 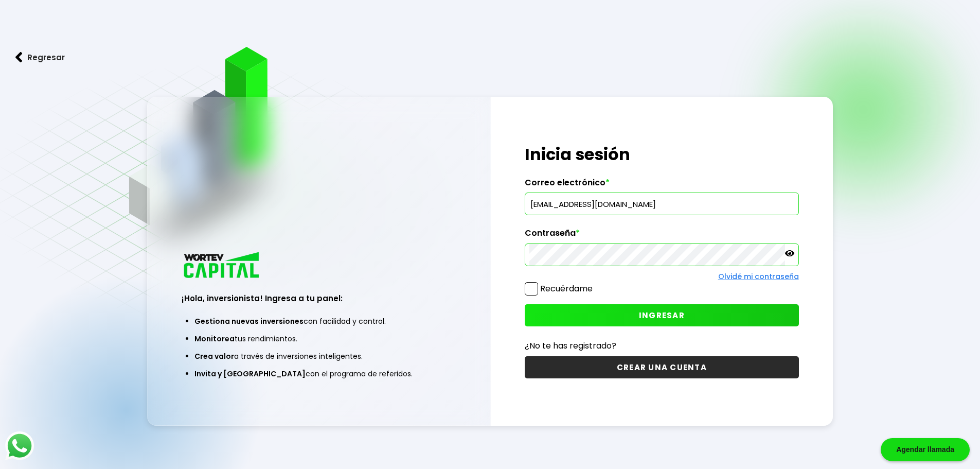 What do you see at coordinates (662, 345) in the screenshot?
I see `p: ¿No te has registrado?` at bounding box center [662, 345].